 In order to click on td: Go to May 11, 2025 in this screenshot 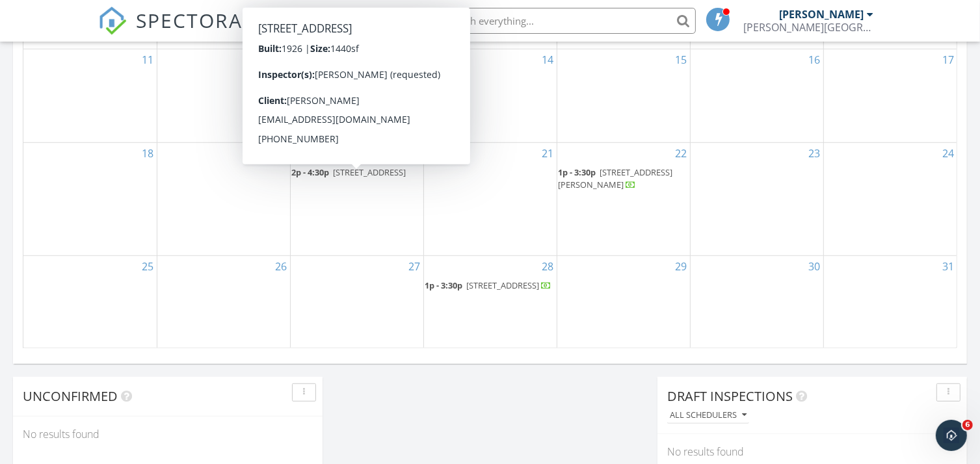, I will do `click(90, 96)`.